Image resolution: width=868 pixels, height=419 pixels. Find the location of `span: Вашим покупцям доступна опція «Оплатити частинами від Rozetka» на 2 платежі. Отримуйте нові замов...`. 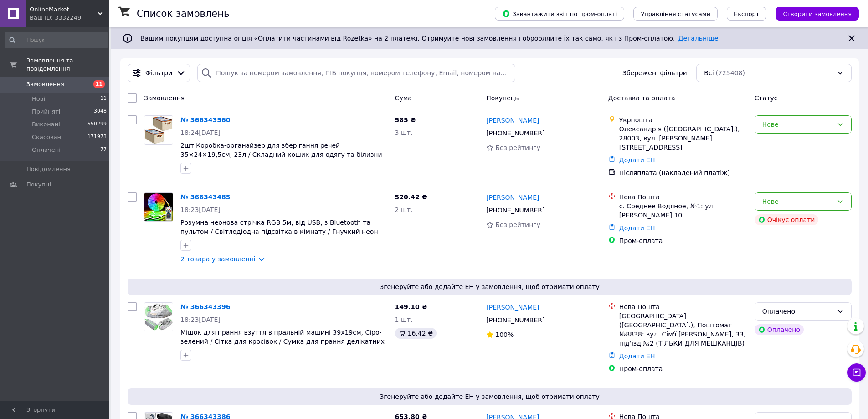

span: Вашим покупцям доступна опція «Оплатити частинами від Rozetka» на 2 платежі. Отримуйте нові замов... is located at coordinates (429, 38).